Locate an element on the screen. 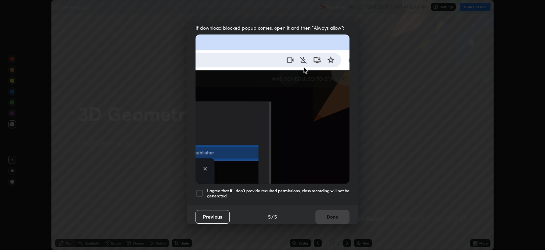 The height and width of the screenshot is (250, 545). img: downloads-permission-blocked.gif is located at coordinates (273, 109).